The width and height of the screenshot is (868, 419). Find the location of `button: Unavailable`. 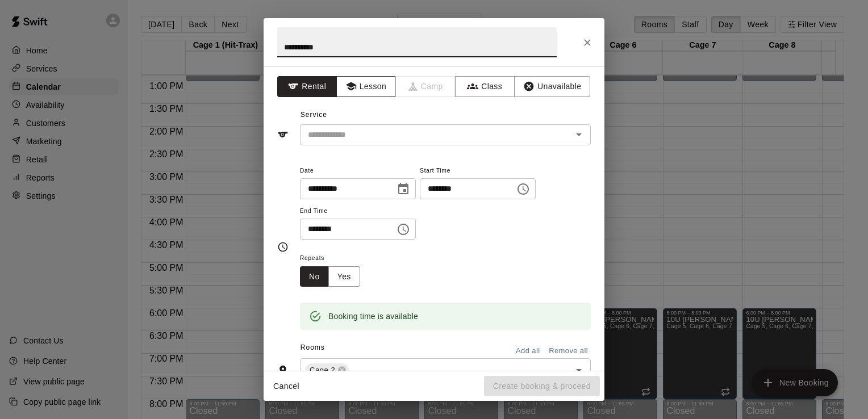

button: Unavailable is located at coordinates (552, 86).